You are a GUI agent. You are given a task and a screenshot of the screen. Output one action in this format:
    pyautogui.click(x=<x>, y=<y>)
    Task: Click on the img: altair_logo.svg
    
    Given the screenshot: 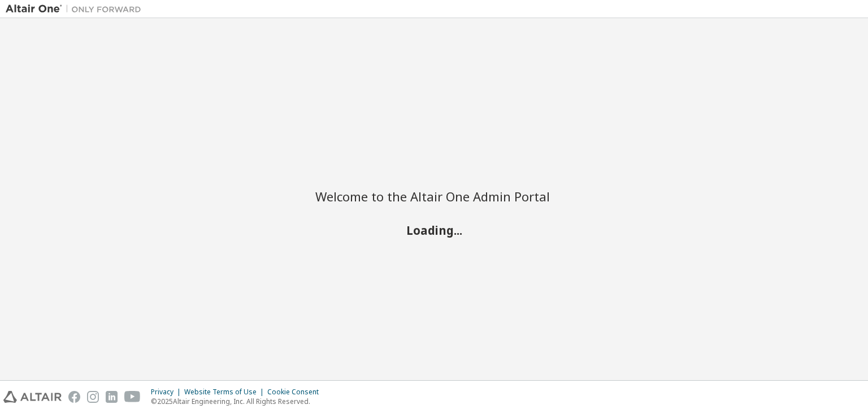 What is the action you would take?
    pyautogui.click(x=33, y=396)
    